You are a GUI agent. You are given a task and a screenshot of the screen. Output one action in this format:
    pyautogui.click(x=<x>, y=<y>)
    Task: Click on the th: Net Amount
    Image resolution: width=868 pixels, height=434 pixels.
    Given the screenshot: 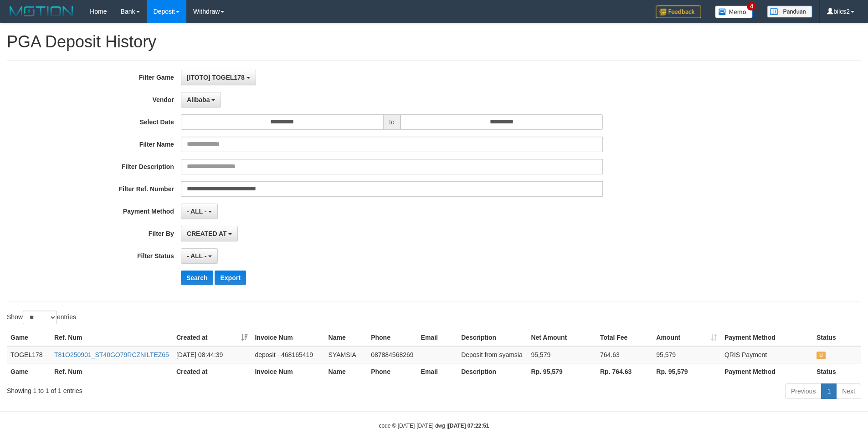 What is the action you would take?
    pyautogui.click(x=562, y=338)
    